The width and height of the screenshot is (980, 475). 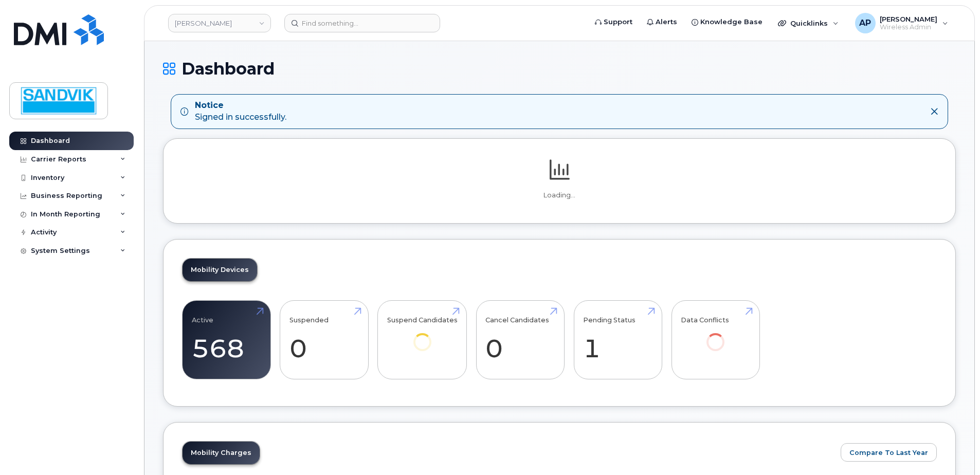 I want to click on a: Mobility Devices, so click(x=220, y=270).